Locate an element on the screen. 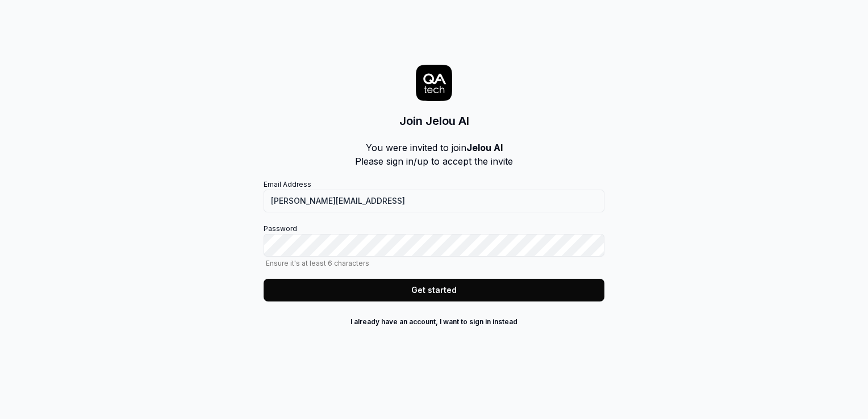  p: You were invited to join is located at coordinates (434, 148).